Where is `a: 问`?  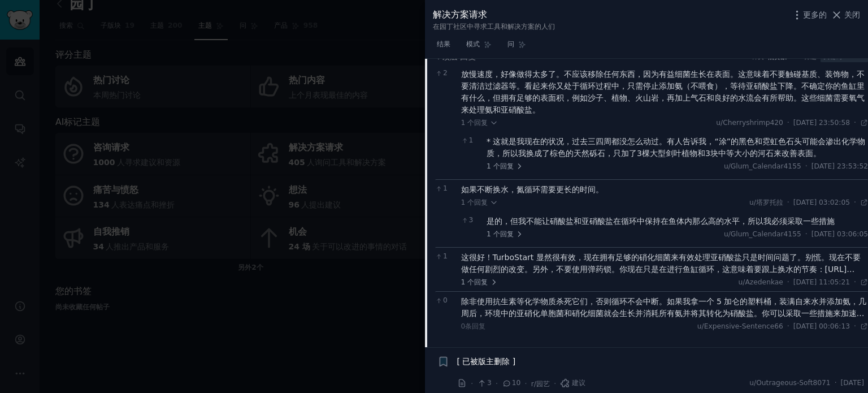 a: 问 is located at coordinates (516, 47).